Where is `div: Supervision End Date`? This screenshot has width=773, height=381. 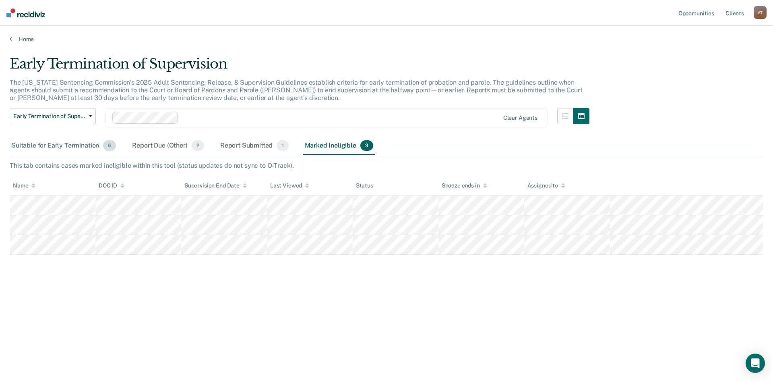 div: Supervision End Date is located at coordinates (215, 185).